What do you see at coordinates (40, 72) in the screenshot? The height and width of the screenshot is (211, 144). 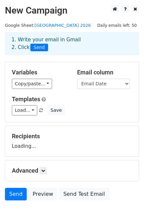 I see `h5: Variables` at bounding box center [40, 72].